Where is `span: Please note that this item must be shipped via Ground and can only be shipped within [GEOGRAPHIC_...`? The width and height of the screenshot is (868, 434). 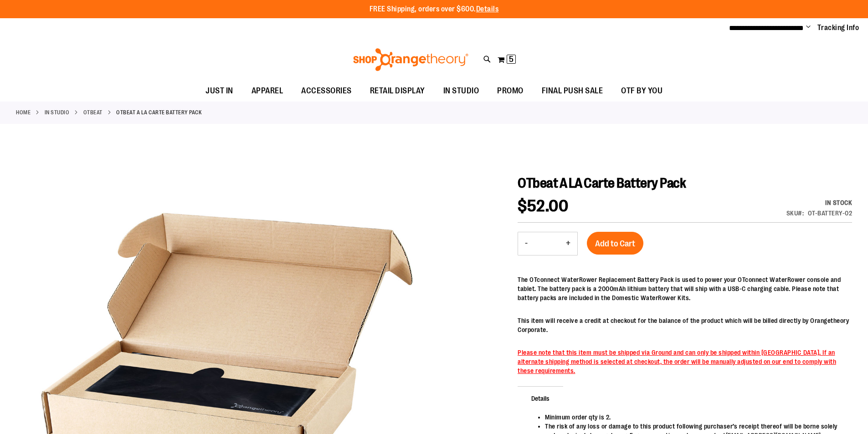 span: Please note that this item must be shipped via Ground and can only be shipped within [GEOGRAPHIC_... is located at coordinates (677, 362).